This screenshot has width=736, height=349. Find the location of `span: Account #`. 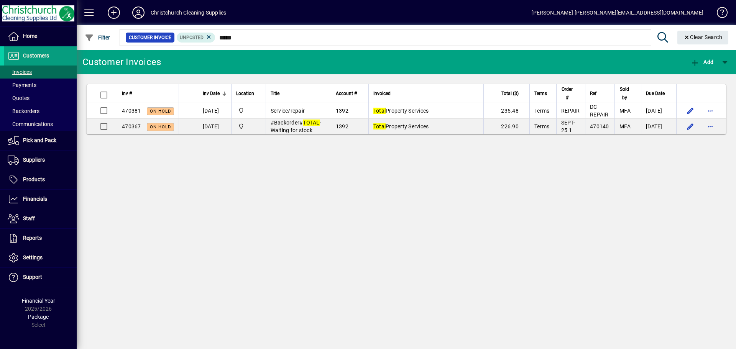

span: Account # is located at coordinates (346, 94).